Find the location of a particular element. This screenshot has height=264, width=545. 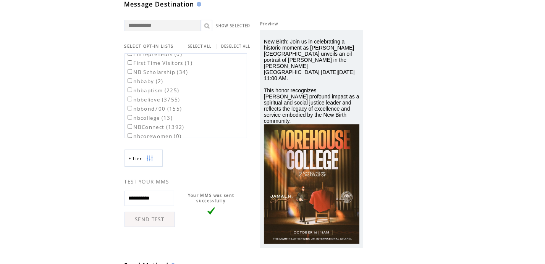

label: nbbond700 (155) is located at coordinates (154, 109).